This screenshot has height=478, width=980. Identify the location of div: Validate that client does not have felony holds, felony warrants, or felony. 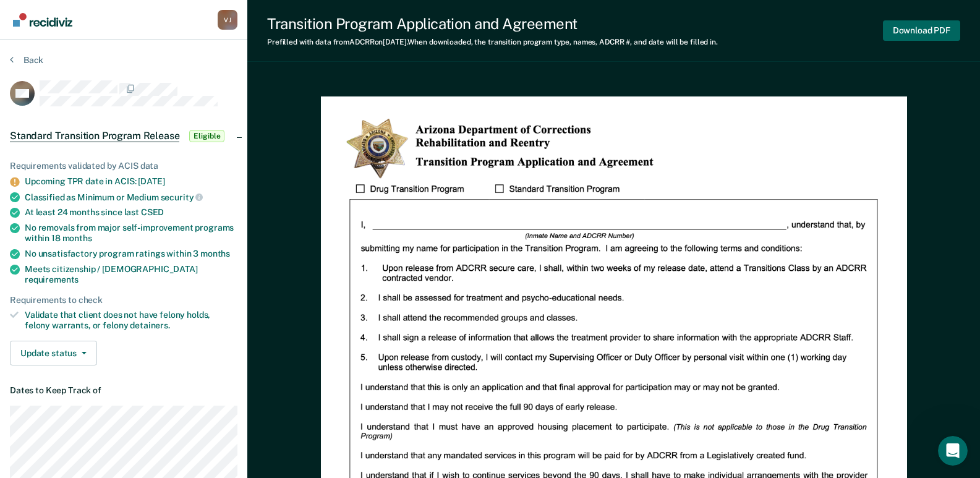
(131, 320).